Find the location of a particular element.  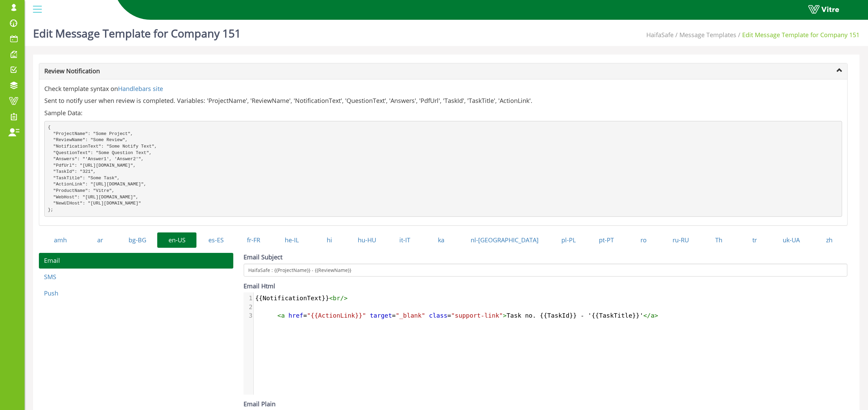

label: Email Subject is located at coordinates (263, 257).